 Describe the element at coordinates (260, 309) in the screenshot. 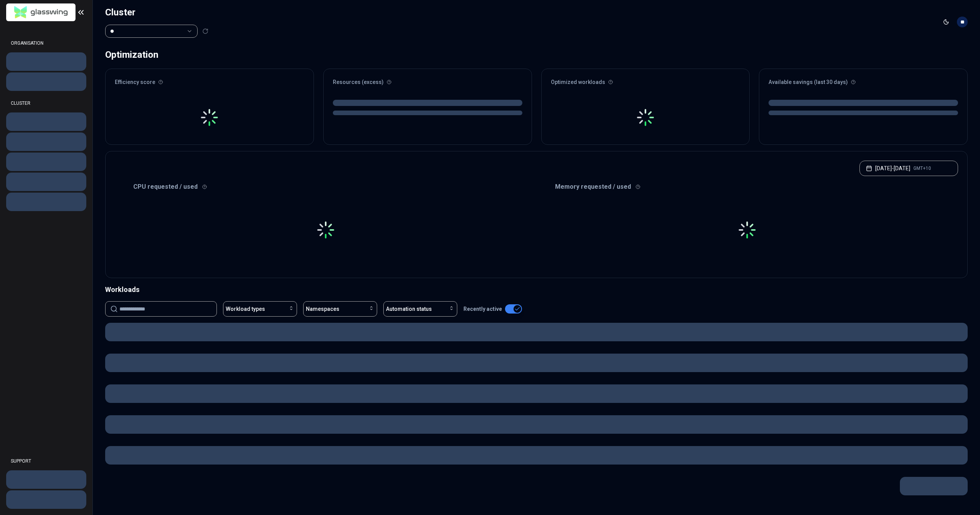

I see `button: Workload types` at that location.